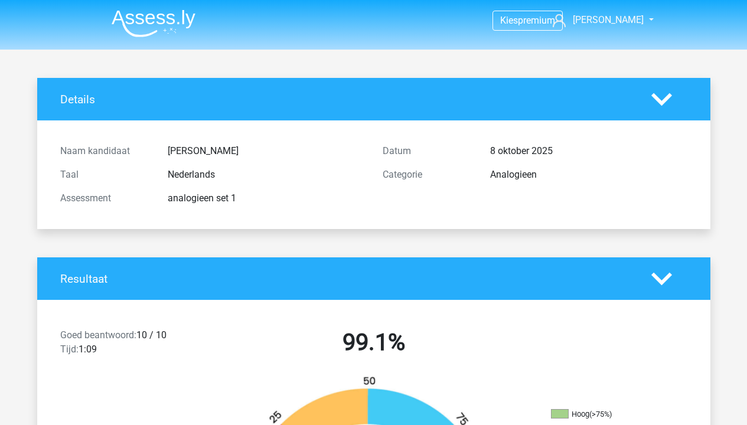 This screenshot has height=425, width=747. Describe the element at coordinates (589, 175) in the screenshot. I see `div: Analogieen` at that location.